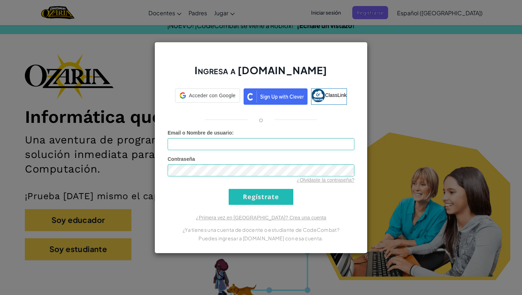 The image size is (522, 295). I want to click on p: o, so click(261, 120).